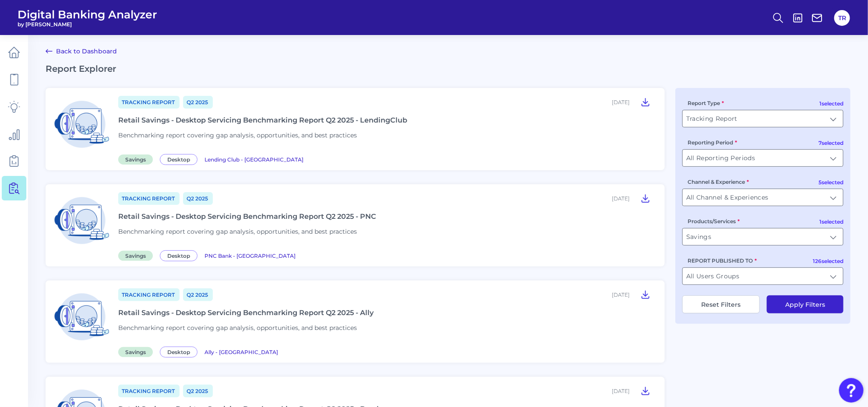 The height and width of the screenshot is (407, 868). Describe the element at coordinates (713, 221) in the screenshot. I see `label: Products/Services` at that location.